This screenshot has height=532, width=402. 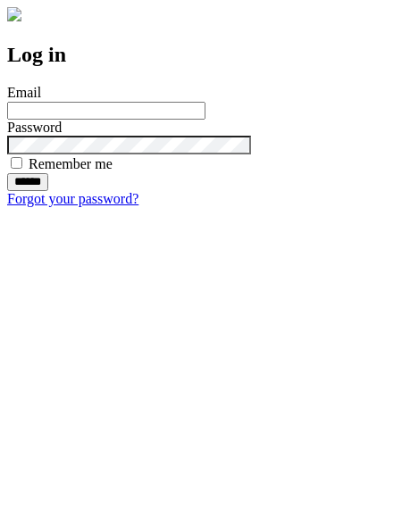 What do you see at coordinates (73, 198) in the screenshot?
I see `a: Forgot your password?` at bounding box center [73, 198].